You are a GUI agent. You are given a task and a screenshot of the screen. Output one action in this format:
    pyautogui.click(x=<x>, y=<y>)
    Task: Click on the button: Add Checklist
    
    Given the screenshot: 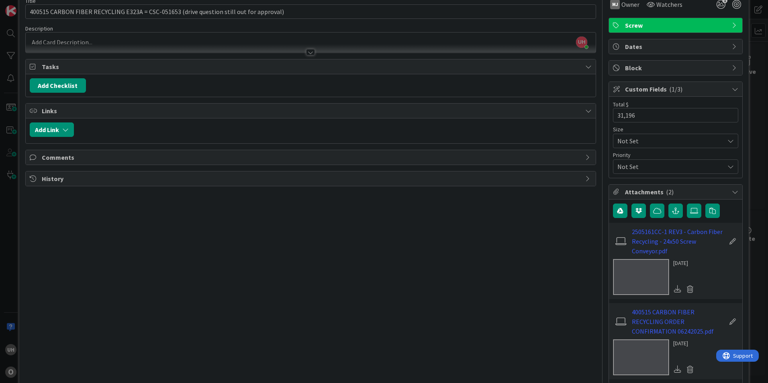 What is the action you would take?
    pyautogui.click(x=58, y=86)
    